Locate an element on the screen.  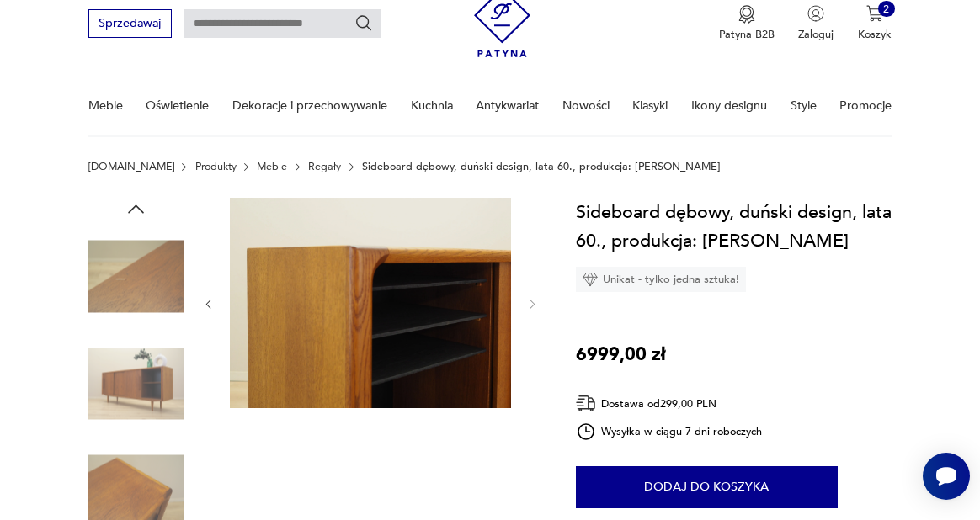
div: Unikat - tylko jedna sztuka! is located at coordinates (660, 279).